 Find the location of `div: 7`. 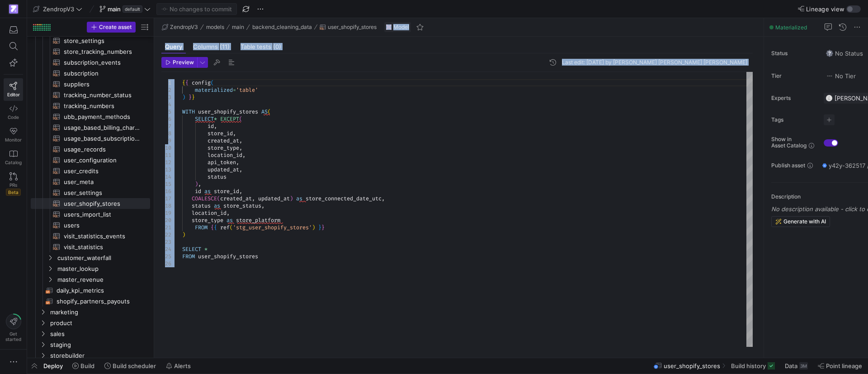

div: 7 is located at coordinates (167, 126).